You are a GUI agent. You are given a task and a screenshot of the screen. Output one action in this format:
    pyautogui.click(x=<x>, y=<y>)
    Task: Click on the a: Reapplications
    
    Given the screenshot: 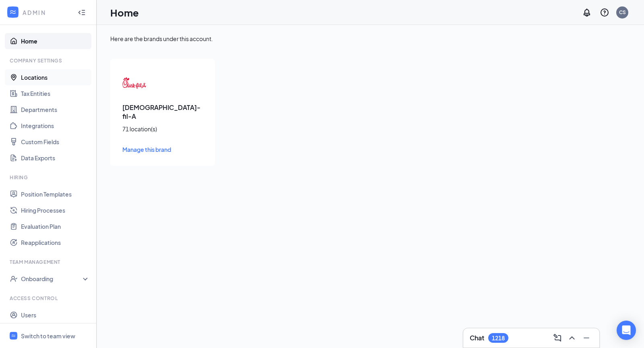 What is the action you would take?
    pyautogui.click(x=56, y=242)
    